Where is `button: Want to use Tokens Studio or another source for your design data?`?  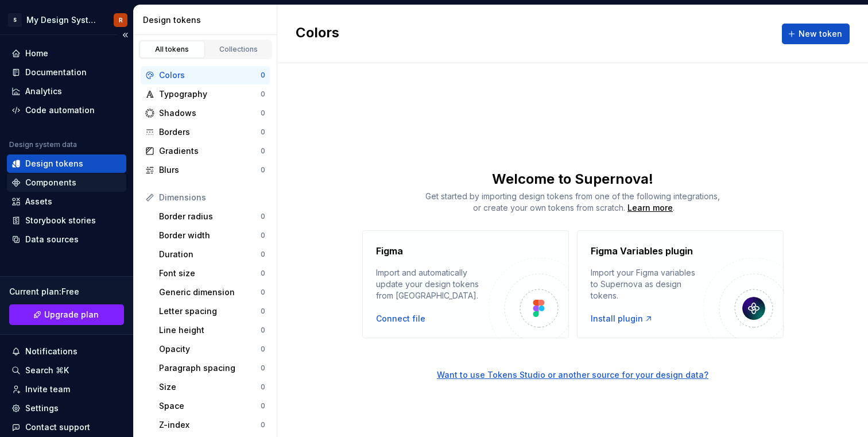 button: Want to use Tokens Studio or another source for your design data? is located at coordinates (572, 375).